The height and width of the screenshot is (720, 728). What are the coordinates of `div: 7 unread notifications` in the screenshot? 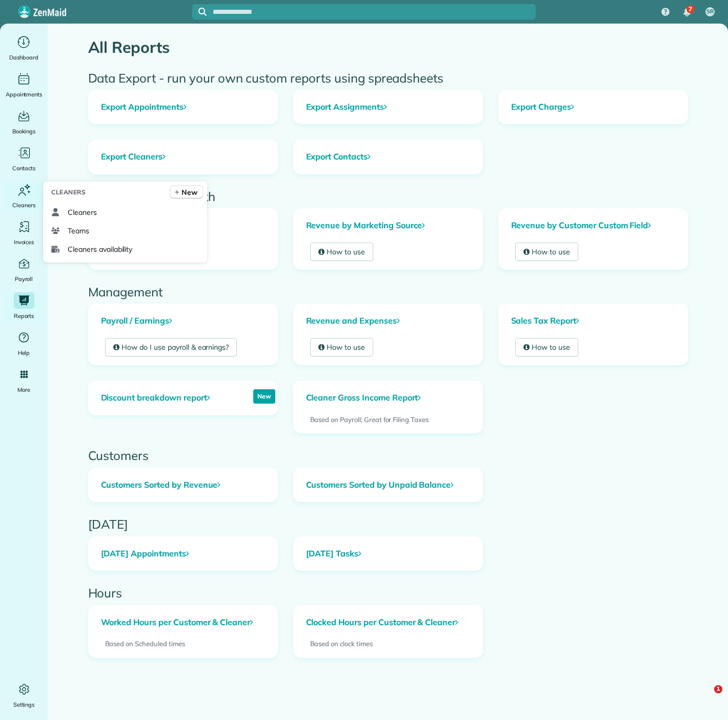 It's located at (687, 13).